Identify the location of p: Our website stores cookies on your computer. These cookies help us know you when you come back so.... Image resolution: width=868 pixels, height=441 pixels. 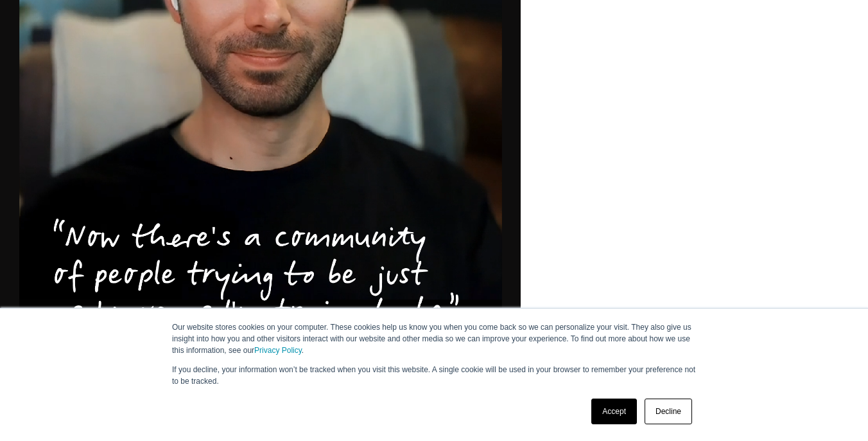
(434, 339).